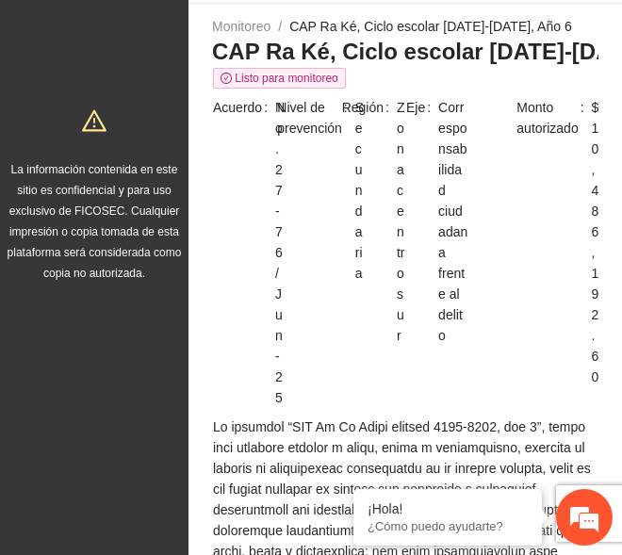 This screenshot has height=555, width=622. I want to click on span: Estamos en línea., so click(185, 270).